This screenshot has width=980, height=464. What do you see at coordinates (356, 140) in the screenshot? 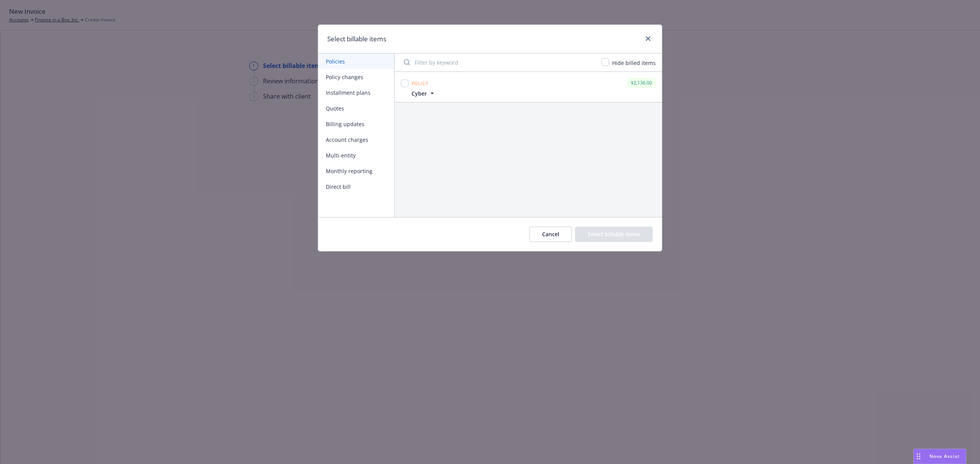
I see `button: Account charges` at bounding box center [356, 140].